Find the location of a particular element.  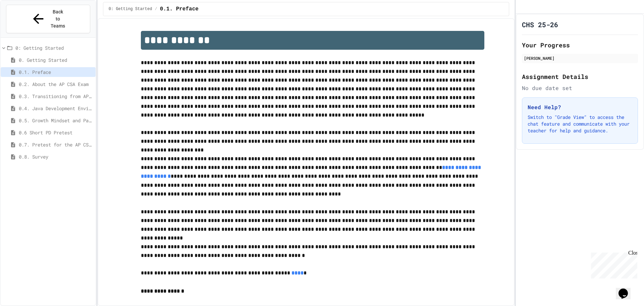

span: 0. Getting Started is located at coordinates (56, 60).